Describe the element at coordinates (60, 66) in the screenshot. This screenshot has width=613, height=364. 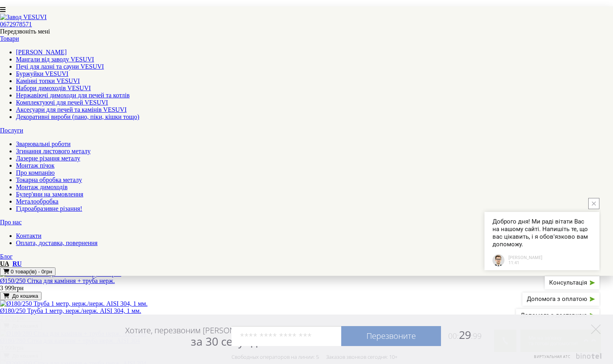
I see `a: Печі для лазні та сауни VESUVI` at that location.